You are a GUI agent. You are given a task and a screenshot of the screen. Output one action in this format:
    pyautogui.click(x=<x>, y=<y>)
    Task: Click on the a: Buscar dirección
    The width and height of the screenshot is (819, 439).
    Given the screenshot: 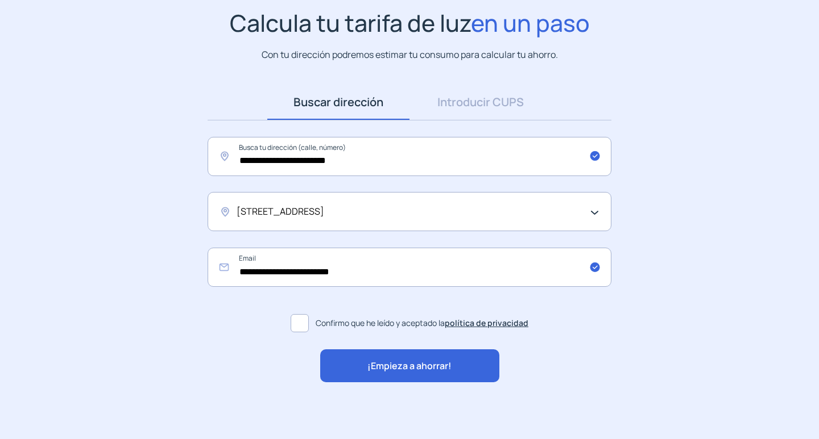 What is the action you would take?
    pyautogui.click(x=338, y=102)
    